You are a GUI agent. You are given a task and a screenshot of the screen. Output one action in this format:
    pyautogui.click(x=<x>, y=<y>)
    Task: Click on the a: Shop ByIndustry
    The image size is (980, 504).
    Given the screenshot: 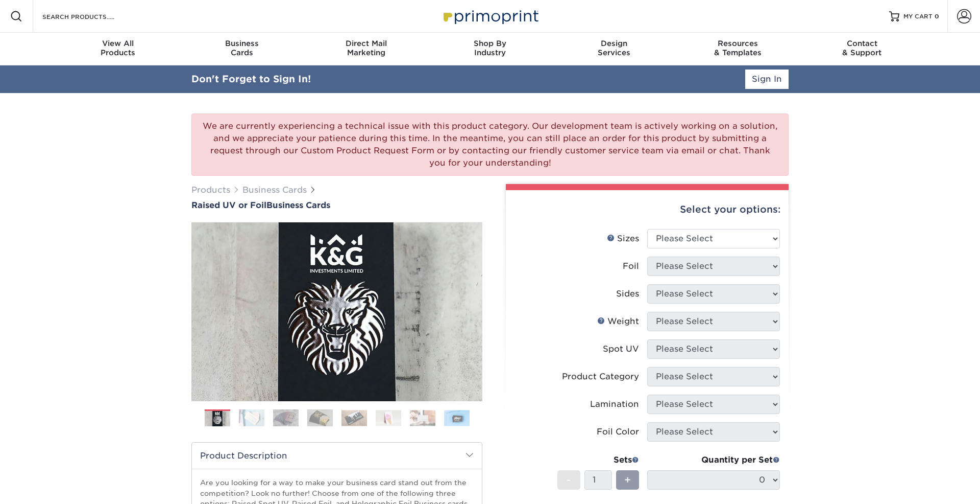 What is the action you would take?
    pyautogui.click(x=490, y=49)
    